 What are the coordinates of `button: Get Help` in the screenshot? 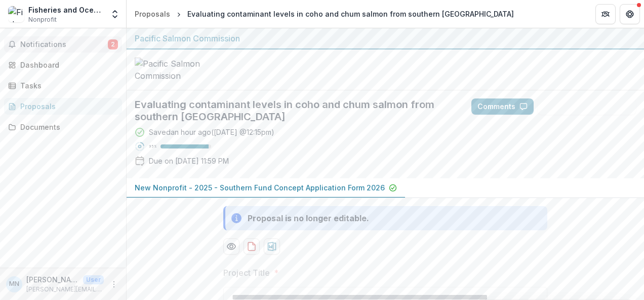 It's located at (630, 14).